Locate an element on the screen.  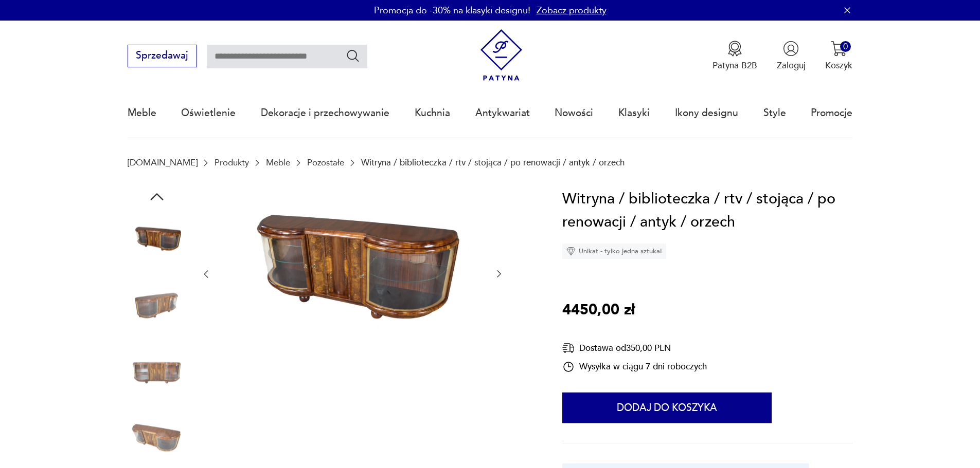
img: Ikona diamentu is located at coordinates (571, 251).